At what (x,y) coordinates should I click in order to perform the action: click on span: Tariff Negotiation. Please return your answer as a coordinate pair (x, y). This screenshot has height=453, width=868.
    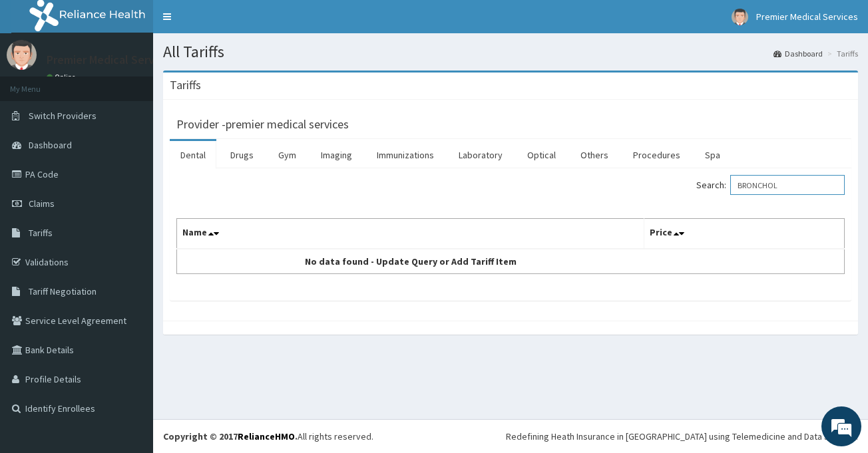
    Looking at the image, I should click on (63, 291).